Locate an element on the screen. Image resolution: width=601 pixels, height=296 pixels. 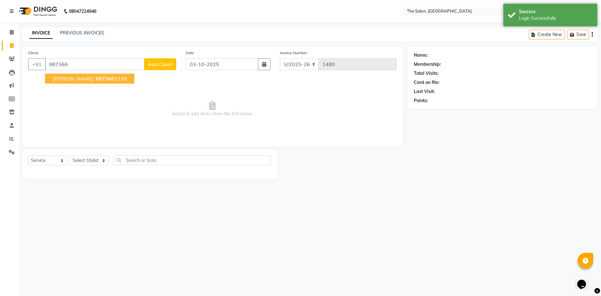
img: logo is located at coordinates (37, 11).